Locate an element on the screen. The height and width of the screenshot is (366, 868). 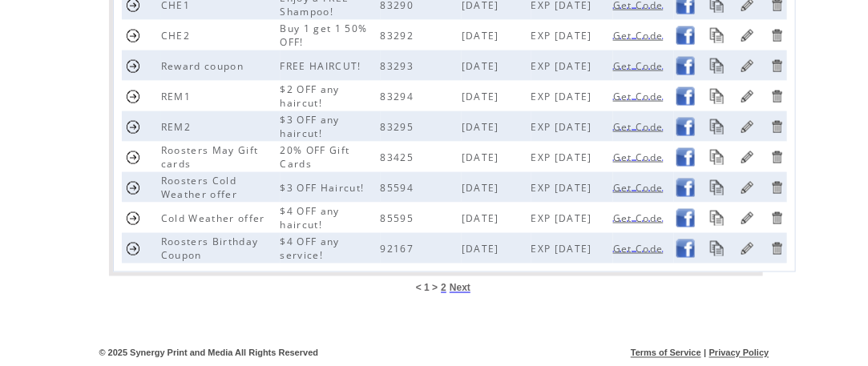
a: Next is located at coordinates (460, 288).